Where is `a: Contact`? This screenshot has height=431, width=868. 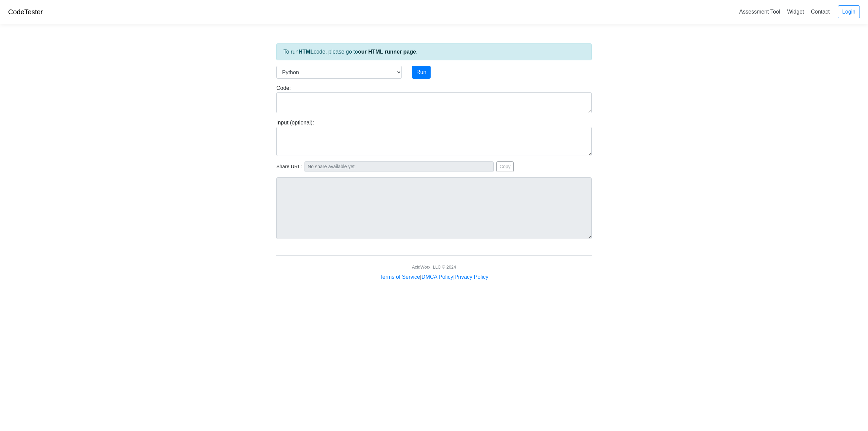
a: Contact is located at coordinates (820, 11).